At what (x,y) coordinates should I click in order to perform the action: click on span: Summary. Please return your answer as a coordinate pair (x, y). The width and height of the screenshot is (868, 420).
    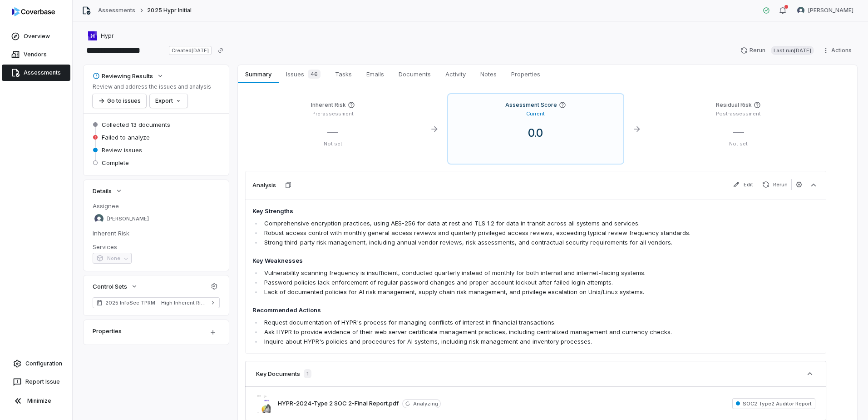
    Looking at the image, I should click on (258, 74).